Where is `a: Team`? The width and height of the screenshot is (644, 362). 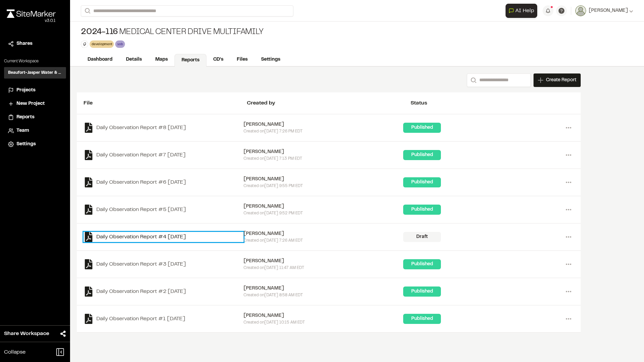
a: Team is located at coordinates (35, 131).